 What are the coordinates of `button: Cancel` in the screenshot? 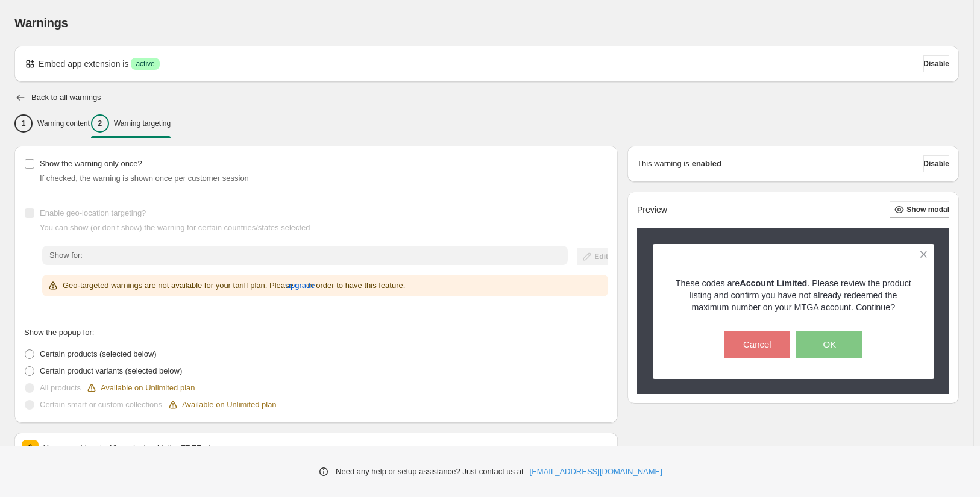 It's located at (757, 345).